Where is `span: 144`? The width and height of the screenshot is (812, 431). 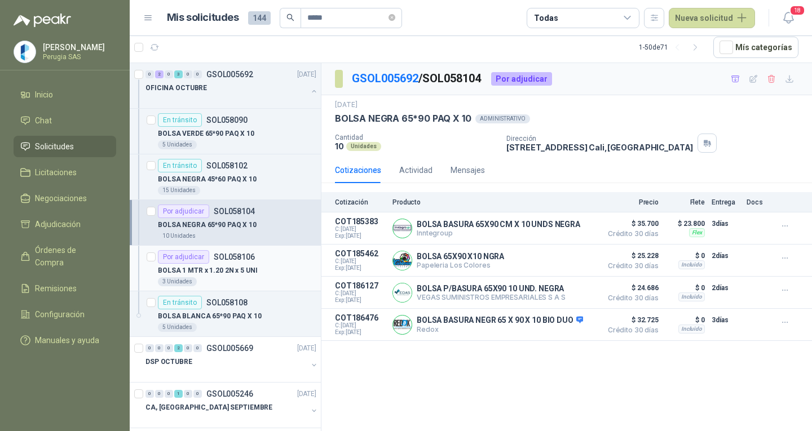
span: 144 is located at coordinates (259, 18).